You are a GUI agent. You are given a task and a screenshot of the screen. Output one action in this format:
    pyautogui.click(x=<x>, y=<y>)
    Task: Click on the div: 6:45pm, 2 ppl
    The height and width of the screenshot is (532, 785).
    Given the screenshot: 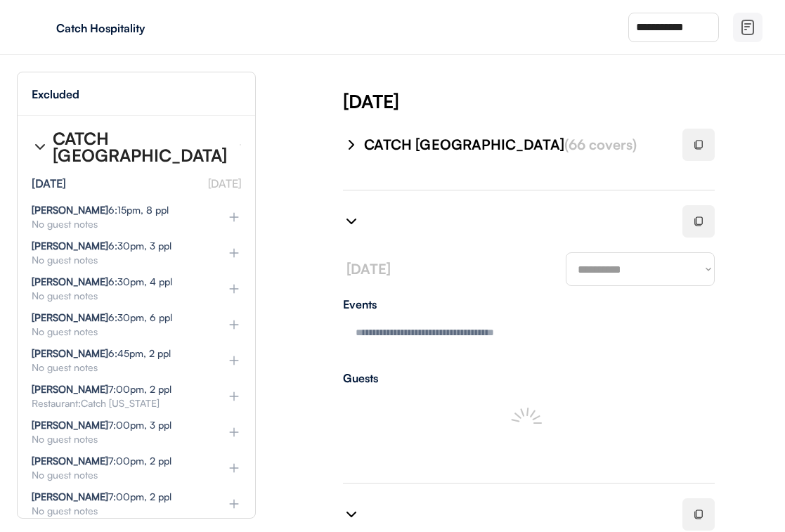 What is the action you would take?
    pyautogui.click(x=101, y=353)
    